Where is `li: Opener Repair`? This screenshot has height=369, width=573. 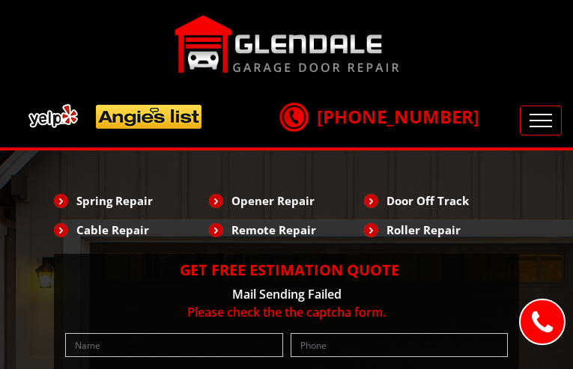 li: Opener Repair is located at coordinates (286, 201).